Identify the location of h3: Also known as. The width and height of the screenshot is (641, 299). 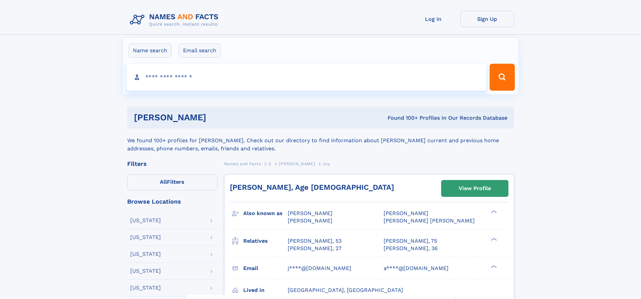
(266, 213).